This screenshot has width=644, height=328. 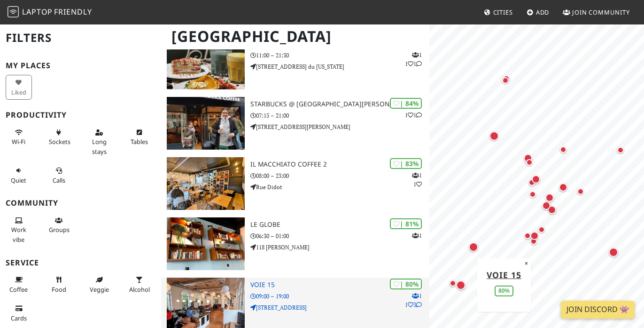 What do you see at coordinates (340, 296) in the screenshot?
I see `p: 09:00 – 19:00` at bounding box center [340, 296].